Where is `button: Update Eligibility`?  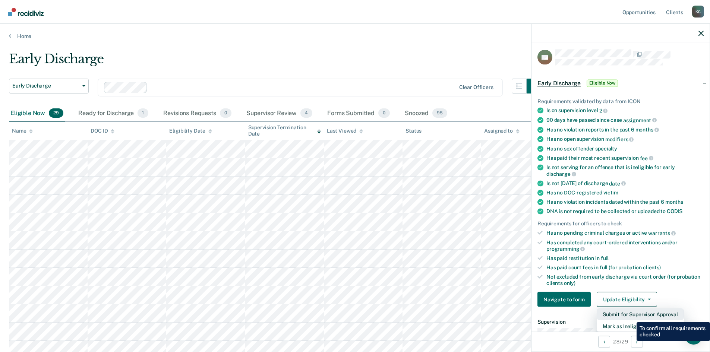
button: Update Eligibility is located at coordinates (627, 300).